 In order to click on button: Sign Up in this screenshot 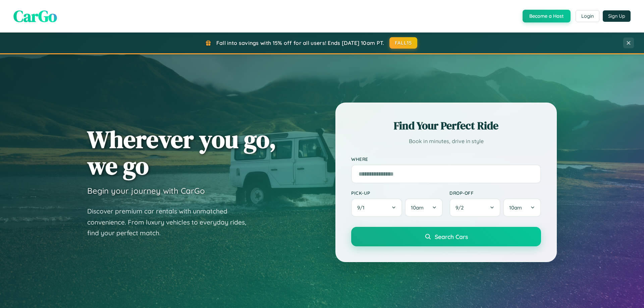, I will do `click(617, 16)`.